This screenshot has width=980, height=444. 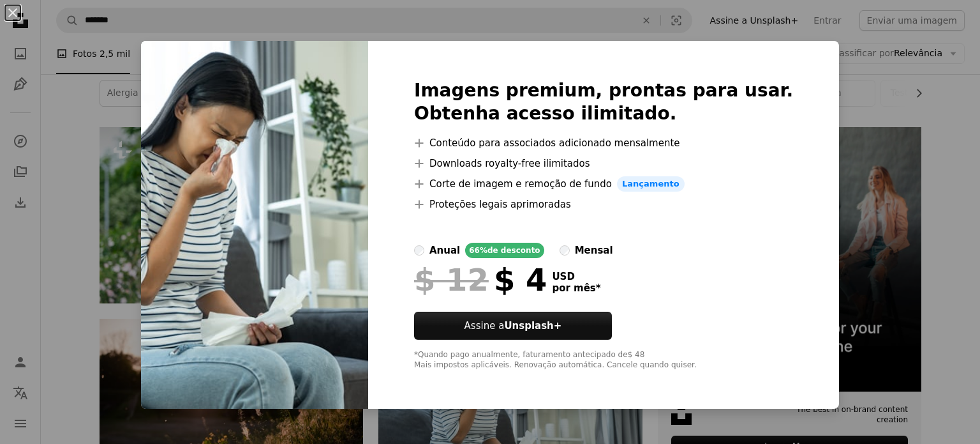 I want to click on span: $ 12, so click(x=451, y=280).